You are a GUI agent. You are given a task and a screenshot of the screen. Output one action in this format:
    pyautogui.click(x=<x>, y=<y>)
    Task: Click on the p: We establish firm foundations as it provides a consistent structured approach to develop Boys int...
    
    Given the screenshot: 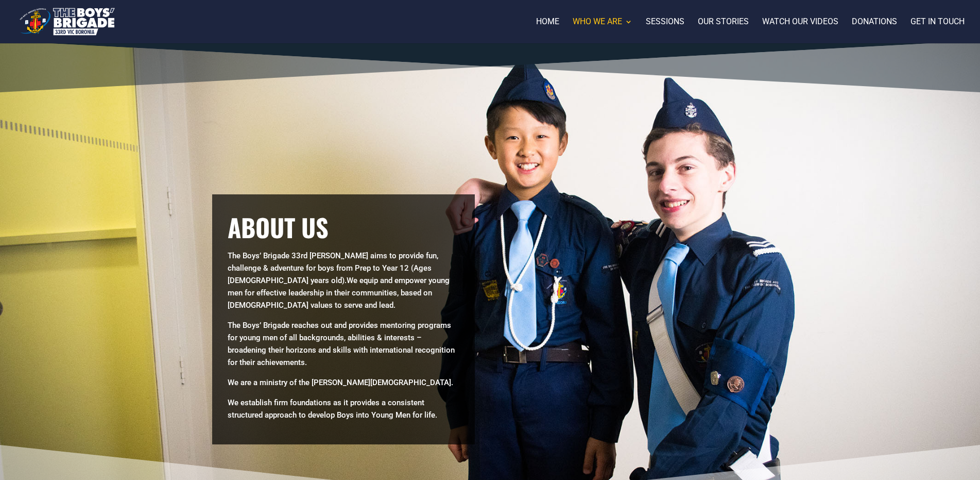 What is the action you would take?
    pyautogui.click(x=344, y=412)
    